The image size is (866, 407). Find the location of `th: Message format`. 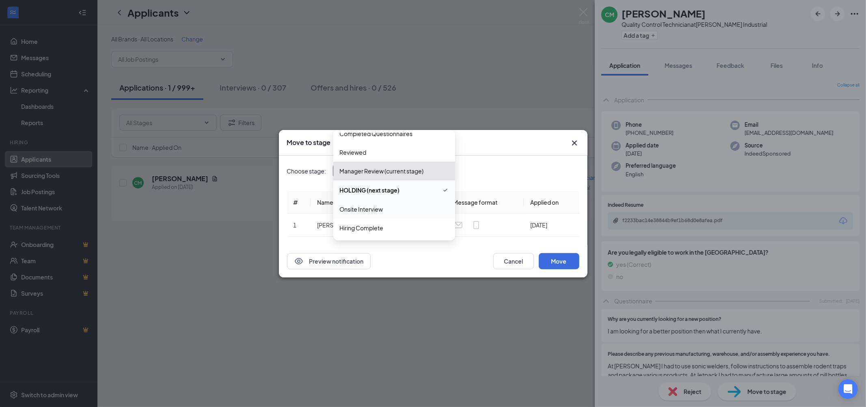

th: Message format is located at coordinates (486, 202).